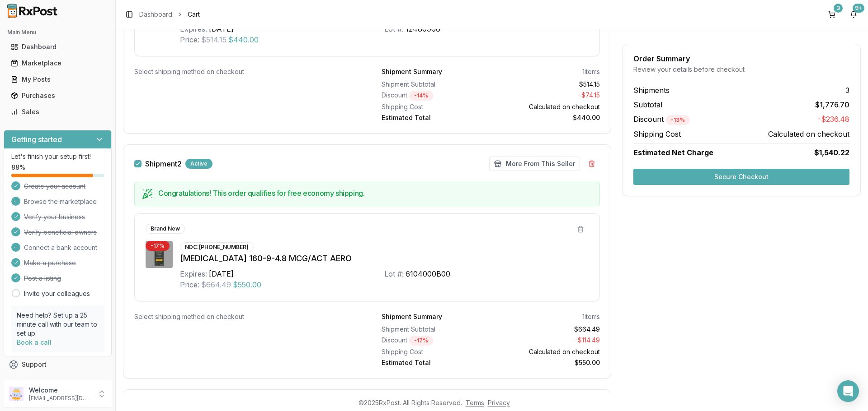  I want to click on button: My Posts, so click(57, 79).